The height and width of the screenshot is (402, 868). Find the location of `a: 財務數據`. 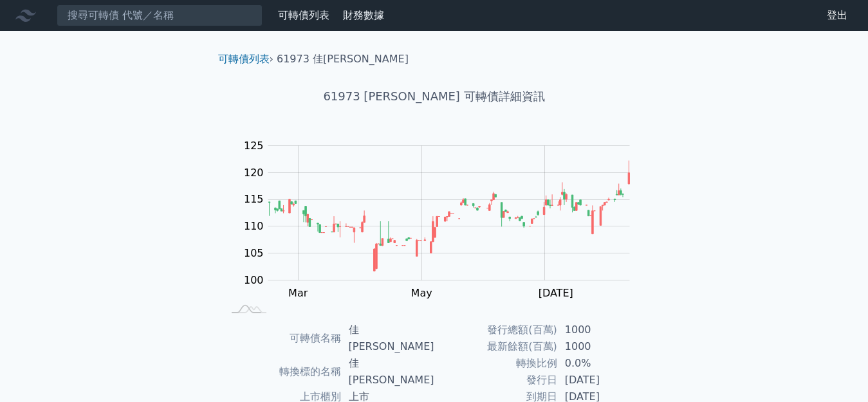

a: 財務數據 is located at coordinates (364, 15).